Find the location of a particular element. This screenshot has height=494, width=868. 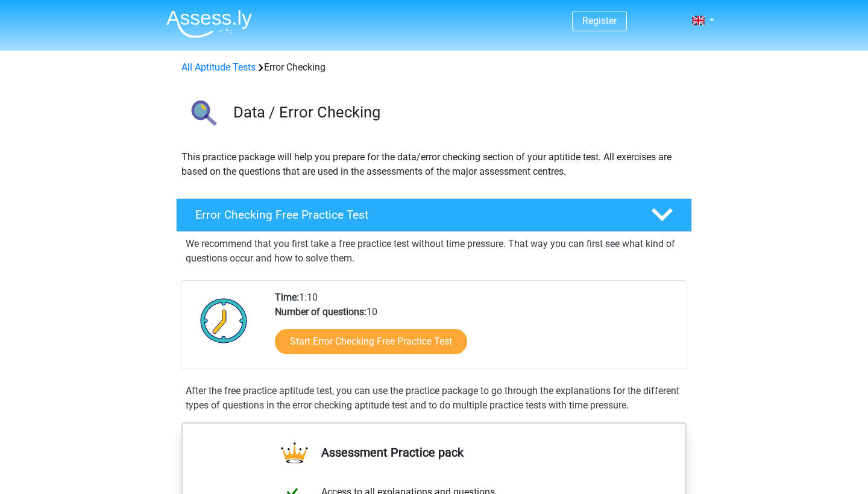

img: Assessly is located at coordinates (209, 23).